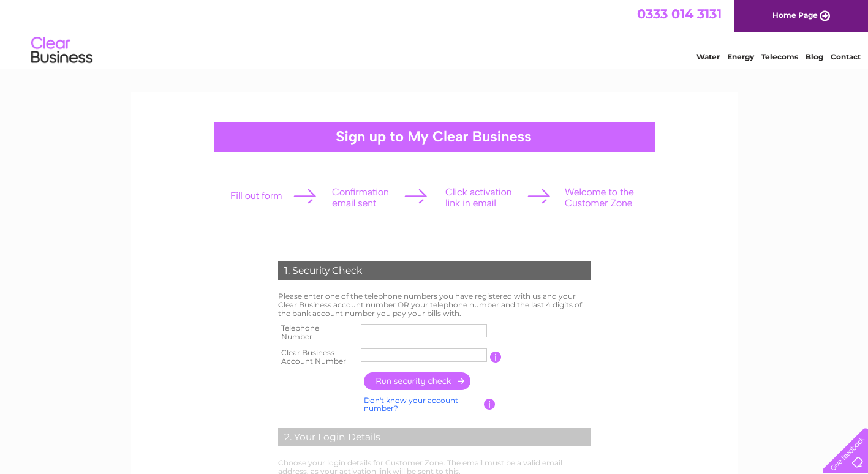  What do you see at coordinates (434, 270) in the screenshot?
I see `div: 1. Security Check` at bounding box center [434, 270].